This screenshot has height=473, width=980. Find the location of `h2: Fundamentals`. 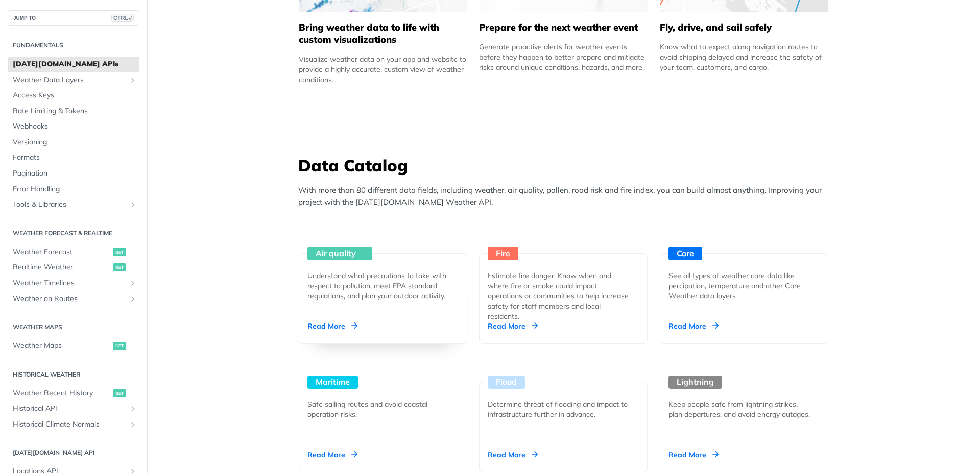

h2: Fundamentals is located at coordinates (73, 45).